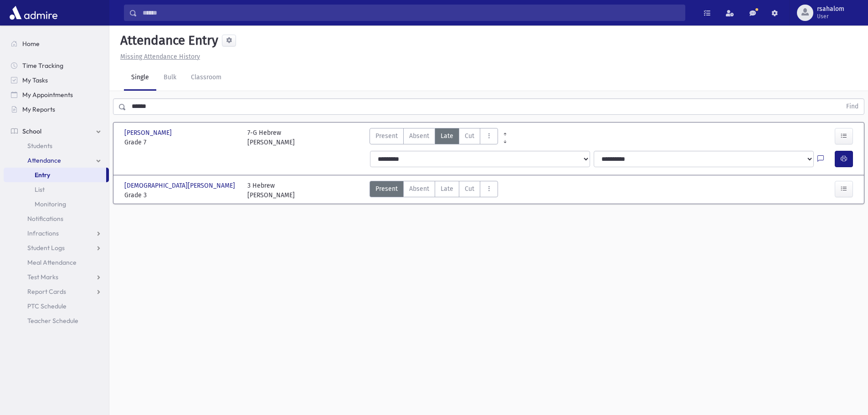 The width and height of the screenshot is (868, 415). I want to click on a: Students, so click(56, 146).